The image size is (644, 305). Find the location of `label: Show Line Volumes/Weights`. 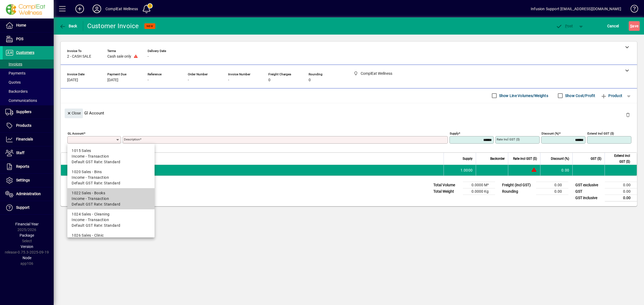

label: Show Line Volumes/Weights is located at coordinates (523, 96).